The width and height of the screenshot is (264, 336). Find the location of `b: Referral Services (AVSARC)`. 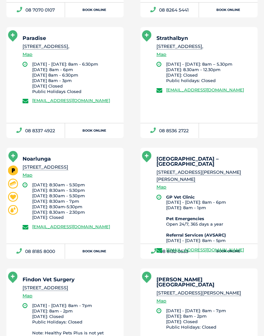

b: Referral Services (AVSARC) is located at coordinates (196, 235).